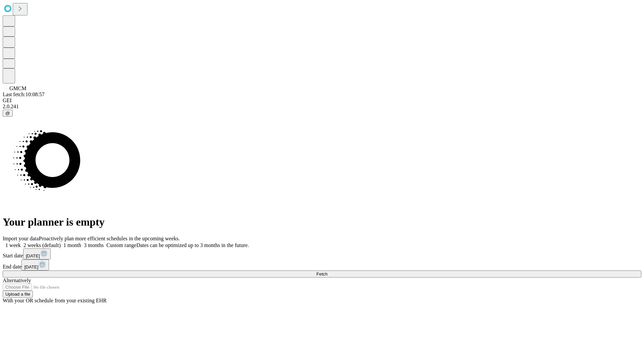 Image resolution: width=644 pixels, height=362 pixels. What do you see at coordinates (42, 245) in the screenshot?
I see `span: 2 weeks (default)` at bounding box center [42, 245].